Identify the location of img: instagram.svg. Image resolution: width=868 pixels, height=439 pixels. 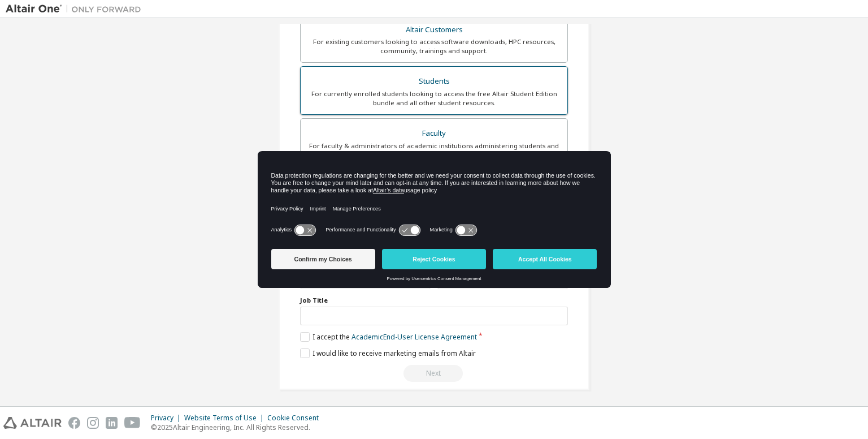
(93, 422).